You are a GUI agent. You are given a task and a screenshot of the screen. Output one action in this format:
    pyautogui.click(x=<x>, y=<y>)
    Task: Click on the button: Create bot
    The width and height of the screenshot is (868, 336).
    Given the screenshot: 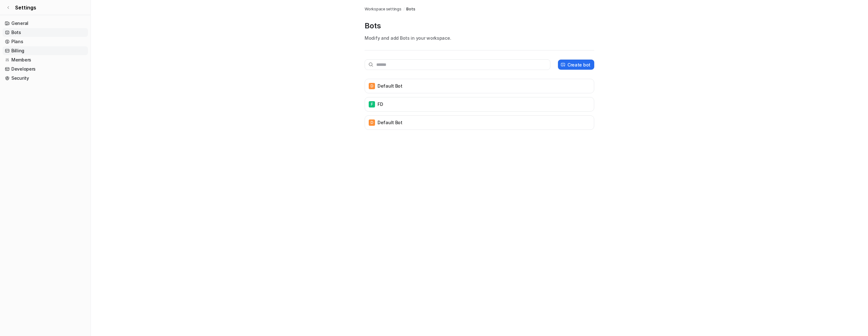 What is the action you would take?
    pyautogui.click(x=576, y=64)
    